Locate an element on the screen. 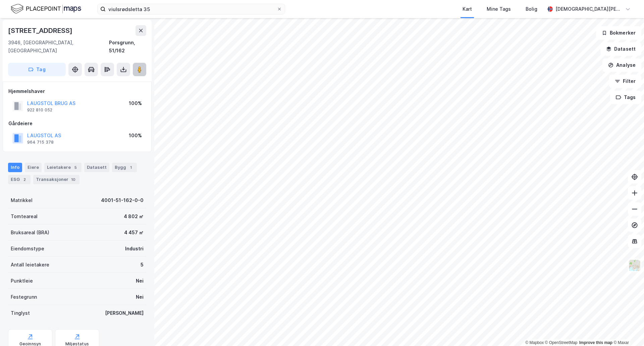  button: Tags is located at coordinates (625, 98).